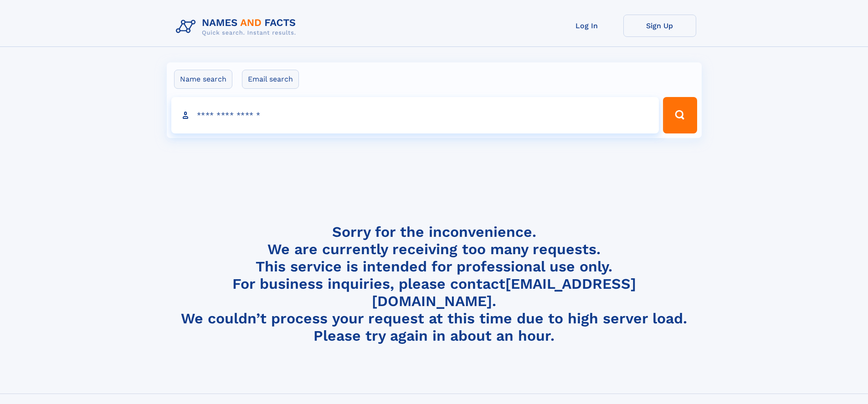  I want to click on input: search input, so click(415, 115).